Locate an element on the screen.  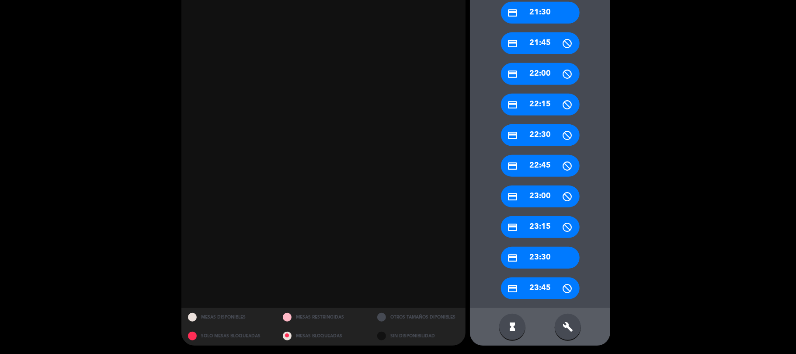
div: 23:45 is located at coordinates (540, 288).